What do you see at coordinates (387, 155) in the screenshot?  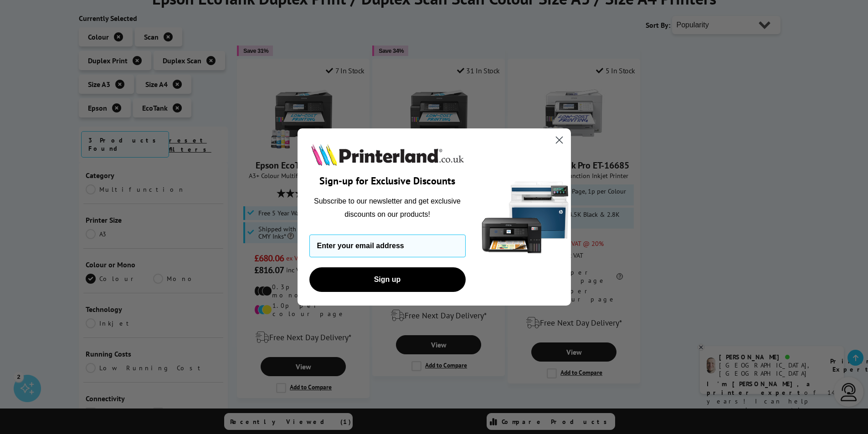 I see `img: Printerland.co.uk` at bounding box center [387, 155].